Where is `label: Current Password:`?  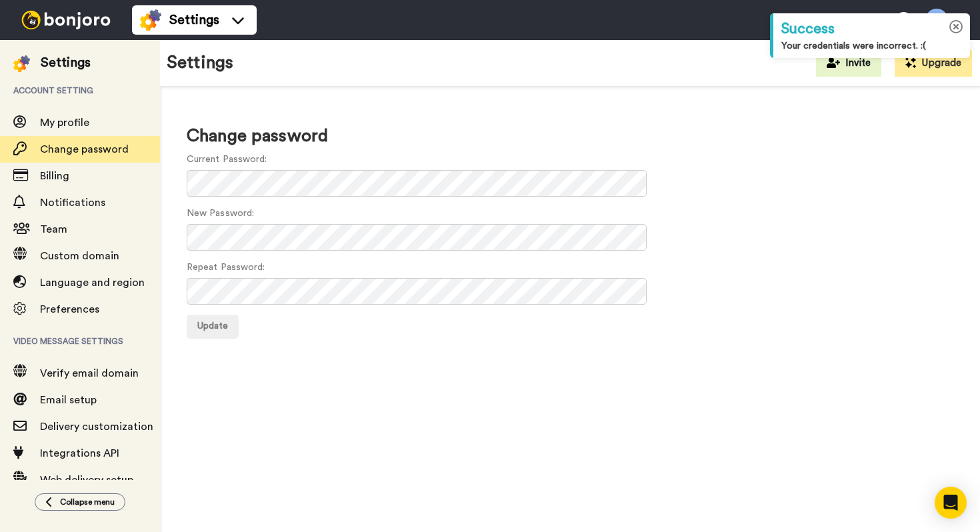
label: Current Password: is located at coordinates (226, 159).